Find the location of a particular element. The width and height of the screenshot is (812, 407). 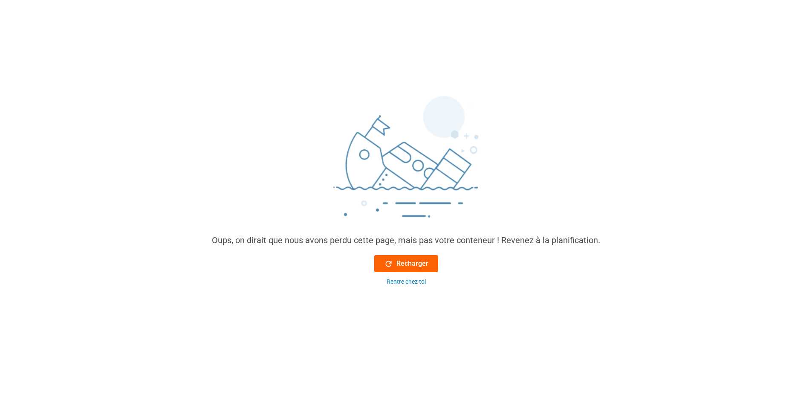

img: sinking_ship.png is located at coordinates (406, 163).